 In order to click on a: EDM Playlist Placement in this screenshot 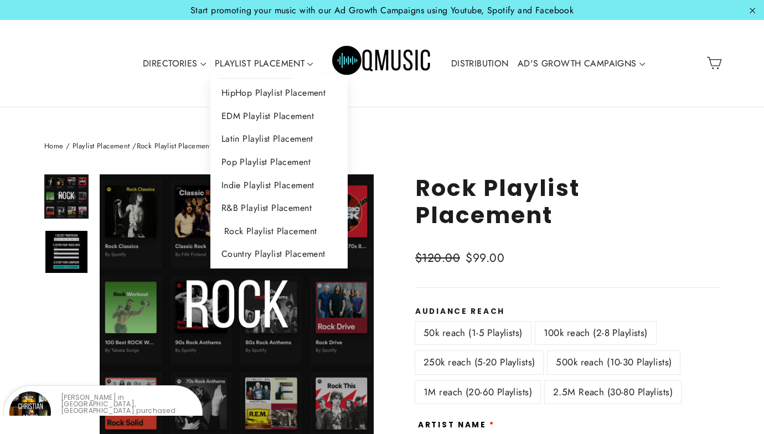, I will do `click(279, 116)`.